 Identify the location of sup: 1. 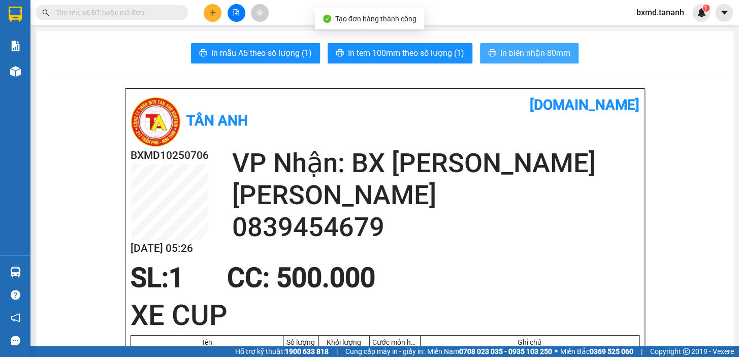
(706, 8).